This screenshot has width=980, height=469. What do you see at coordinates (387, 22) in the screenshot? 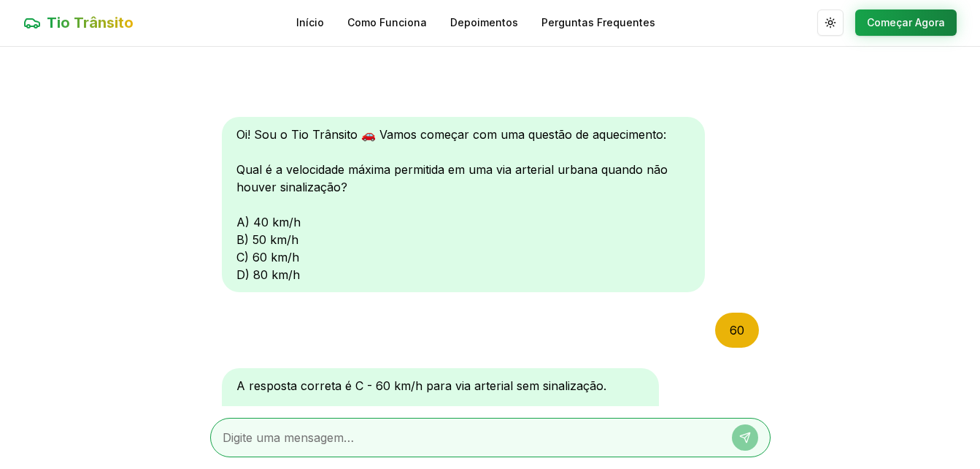
I see `a: Como Funciona` at bounding box center [387, 22].